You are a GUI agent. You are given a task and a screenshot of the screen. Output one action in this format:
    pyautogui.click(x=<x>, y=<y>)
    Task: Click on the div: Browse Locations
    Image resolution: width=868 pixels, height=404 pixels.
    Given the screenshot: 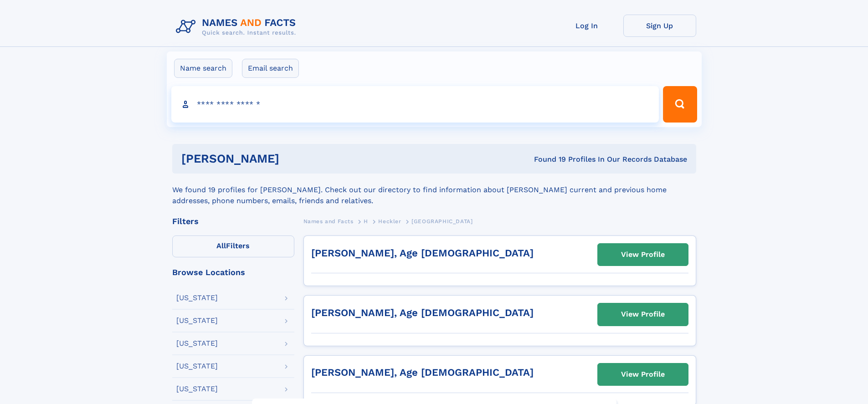 What is the action you would take?
    pyautogui.click(x=233, y=272)
    